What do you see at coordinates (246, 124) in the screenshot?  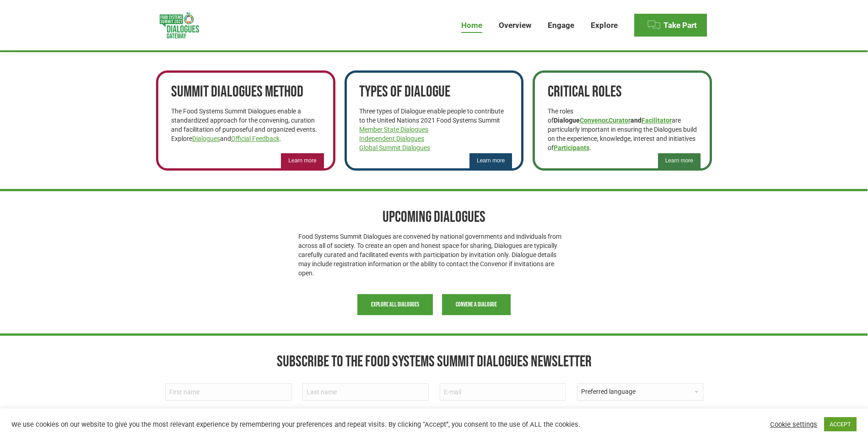 I see `p: The Food Systems Summit Dialogues enable a standardized approach for the convening, curation and ...` at bounding box center [246, 124].